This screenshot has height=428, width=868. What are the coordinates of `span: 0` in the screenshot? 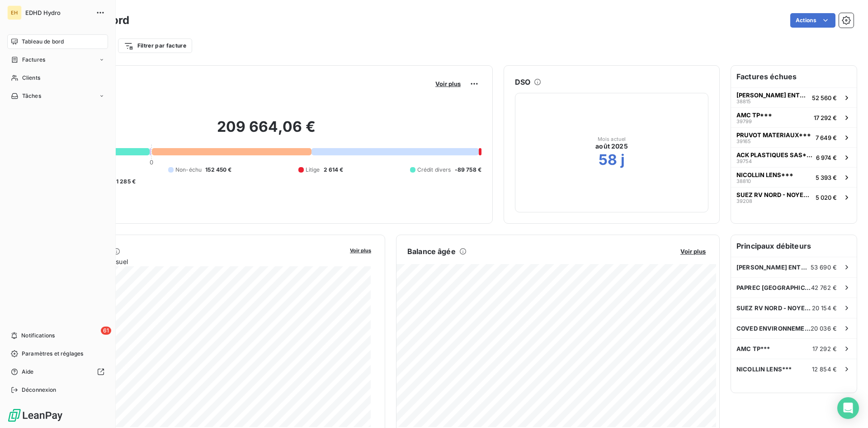 It's located at (151, 162).